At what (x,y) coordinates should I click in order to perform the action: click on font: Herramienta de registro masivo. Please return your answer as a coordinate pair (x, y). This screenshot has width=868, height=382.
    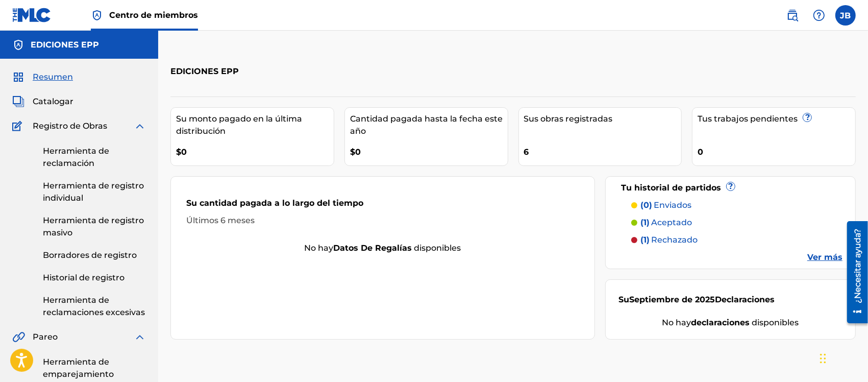
    Looking at the image, I should click on (94, 226).